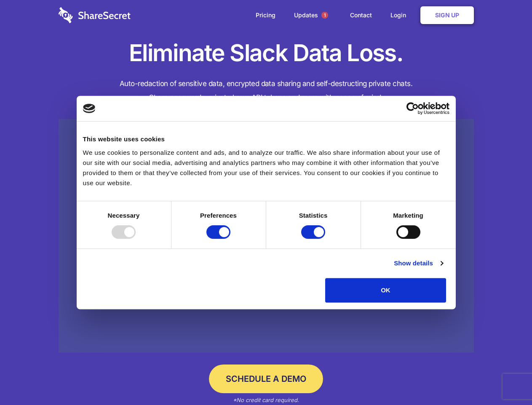 The width and height of the screenshot is (532, 405). Describe the element at coordinates (266, 91) in the screenshot. I see `h4: Auto-redaction of sensitive data, encrypted data sharing and self-destructing private chats. Shar...` at that location.